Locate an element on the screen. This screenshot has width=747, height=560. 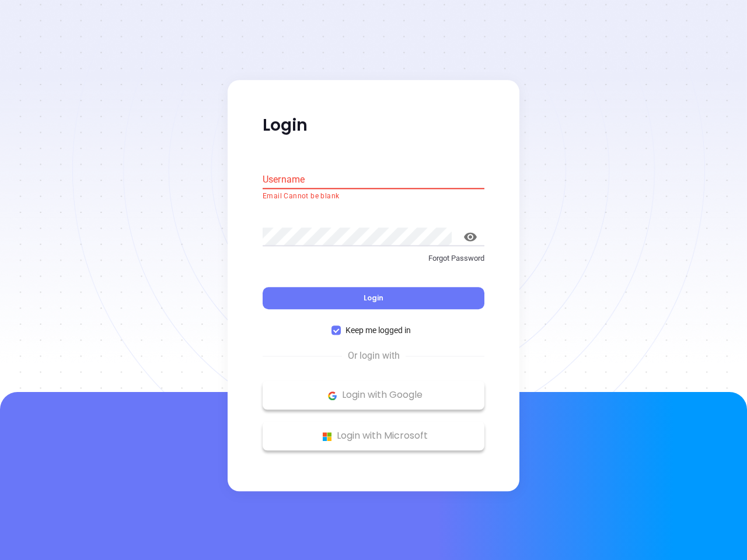
img: Google Logo is located at coordinates (332, 395).